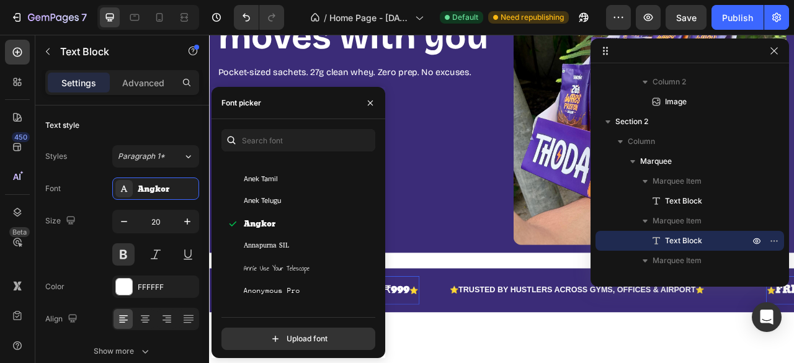  I want to click on div: Upload font, so click(298, 339).